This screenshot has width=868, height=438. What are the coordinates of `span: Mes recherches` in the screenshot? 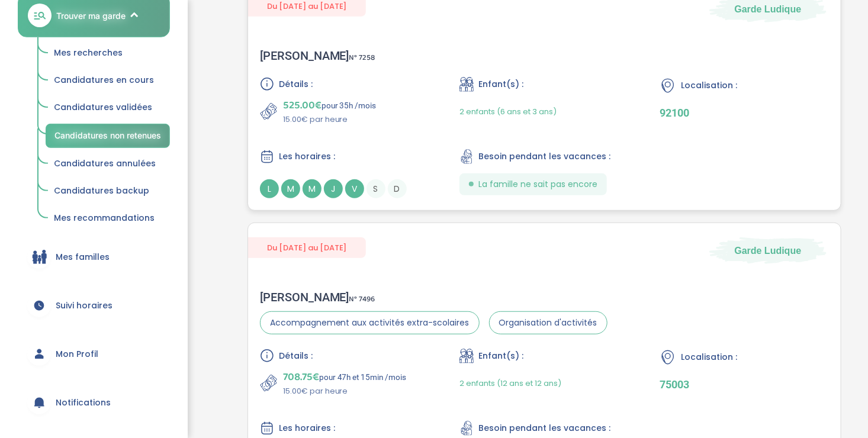 It's located at (88, 52).